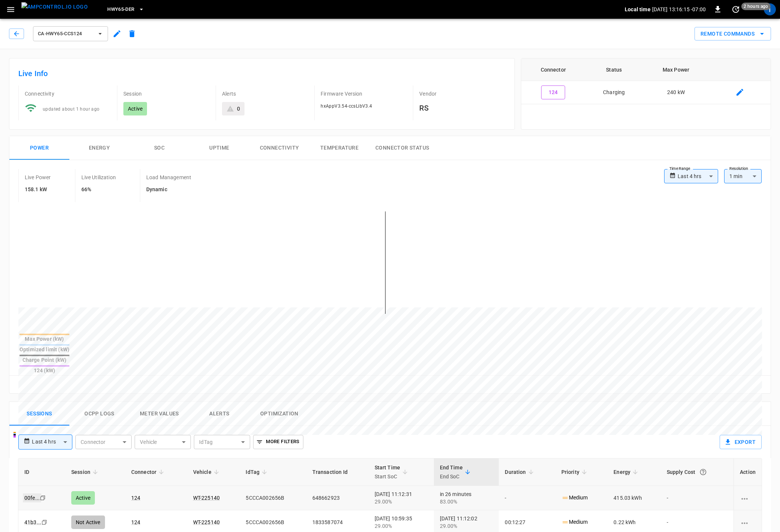  Describe the element at coordinates (456, 472) in the screenshot. I see `span: End TimeEnd SoC` at that location.